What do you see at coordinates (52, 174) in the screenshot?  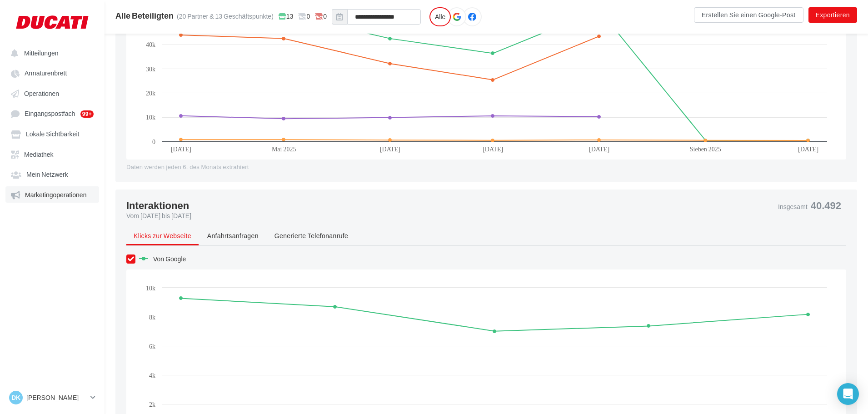 I see `a: Mein Netzwerk` at bounding box center [52, 174].